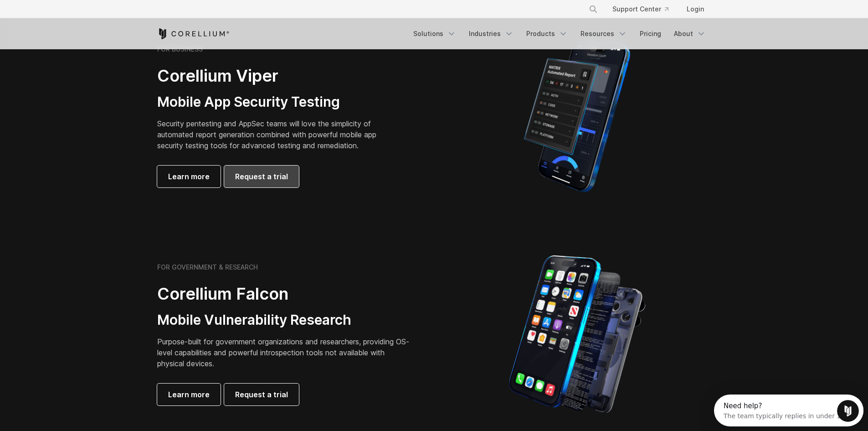 This screenshot has width=868, height=431. Describe the element at coordinates (285, 352) in the screenshot. I see `p: Purpose-built for government organizations and researchers, providing OS-level capabilities and p...` at that location.